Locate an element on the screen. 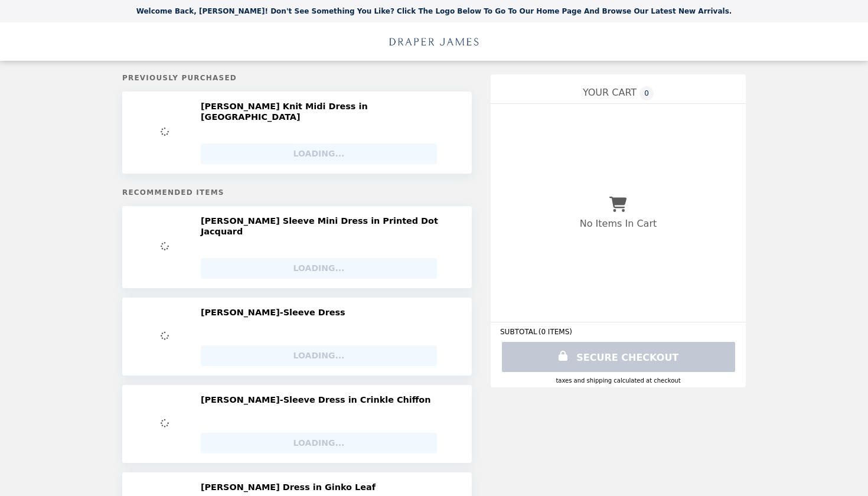  p: No Items In Cart is located at coordinates (618, 223).